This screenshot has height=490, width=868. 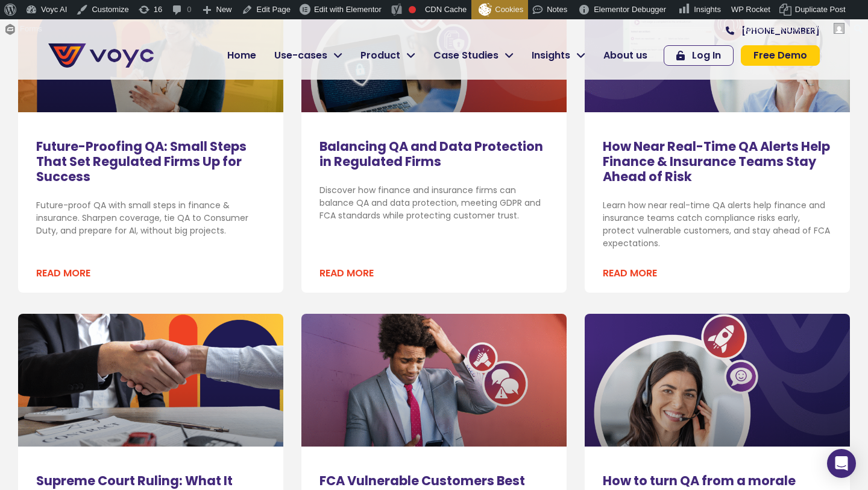 I want to click on a: Use-cases, so click(x=308, y=56).